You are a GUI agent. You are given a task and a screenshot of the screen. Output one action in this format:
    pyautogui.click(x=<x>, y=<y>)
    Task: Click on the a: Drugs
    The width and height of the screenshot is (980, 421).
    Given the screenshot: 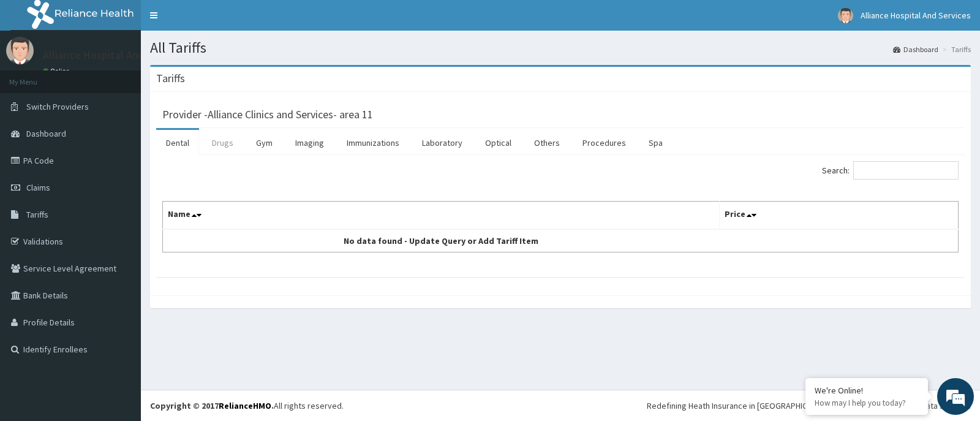 What is the action you would take?
    pyautogui.click(x=222, y=143)
    